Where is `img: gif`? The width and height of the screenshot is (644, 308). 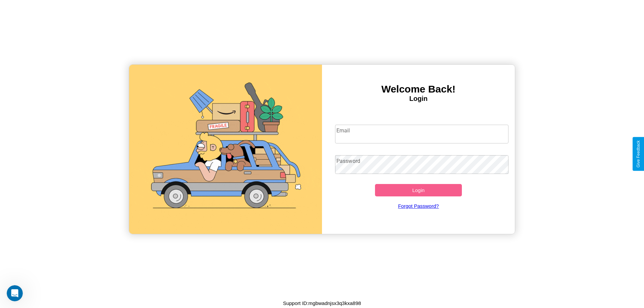
img: gif is located at coordinates (225, 149).